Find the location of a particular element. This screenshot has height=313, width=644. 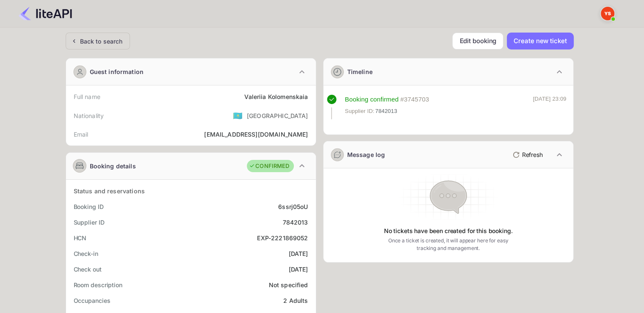

div: Booking details is located at coordinates (112, 166).